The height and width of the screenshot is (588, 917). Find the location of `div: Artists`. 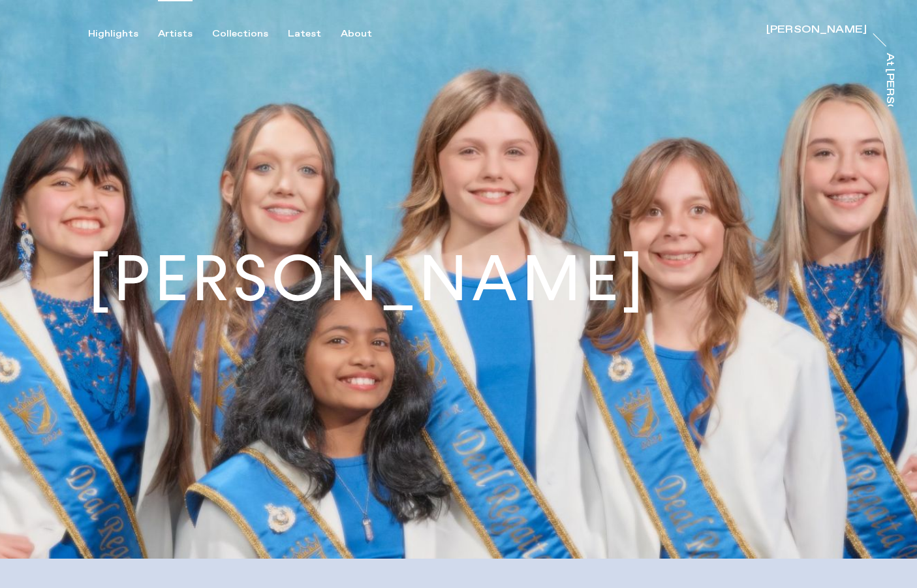

div: Artists is located at coordinates (175, 34).